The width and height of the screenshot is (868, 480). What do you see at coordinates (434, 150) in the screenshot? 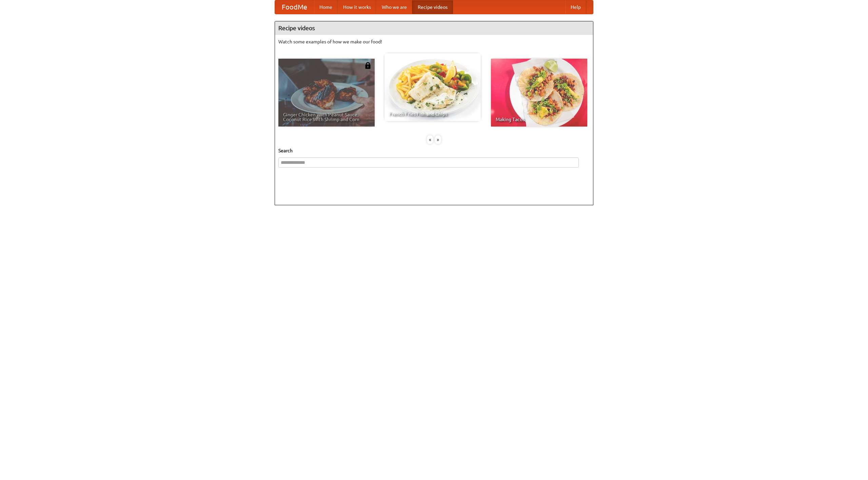
I see `h5: Search` at bounding box center [434, 150].